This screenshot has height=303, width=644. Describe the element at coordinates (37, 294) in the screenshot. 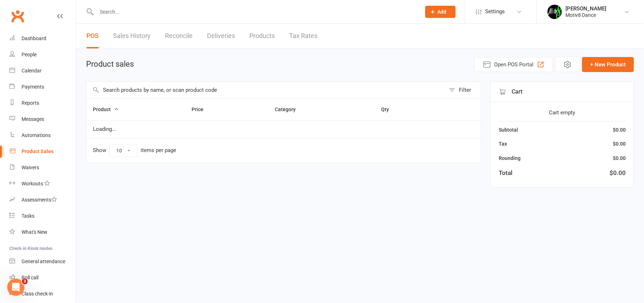

I see `div: Class check-in` at that location.